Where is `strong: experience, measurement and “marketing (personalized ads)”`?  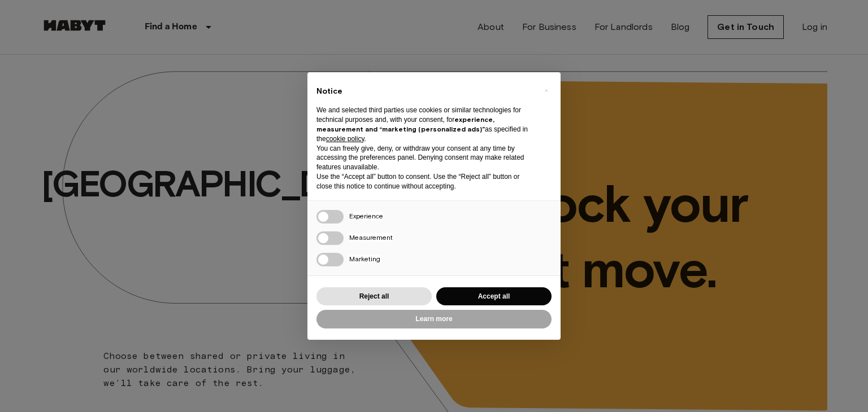 strong: experience, measurement and “marketing (personalized ads)” is located at coordinates (405, 125).